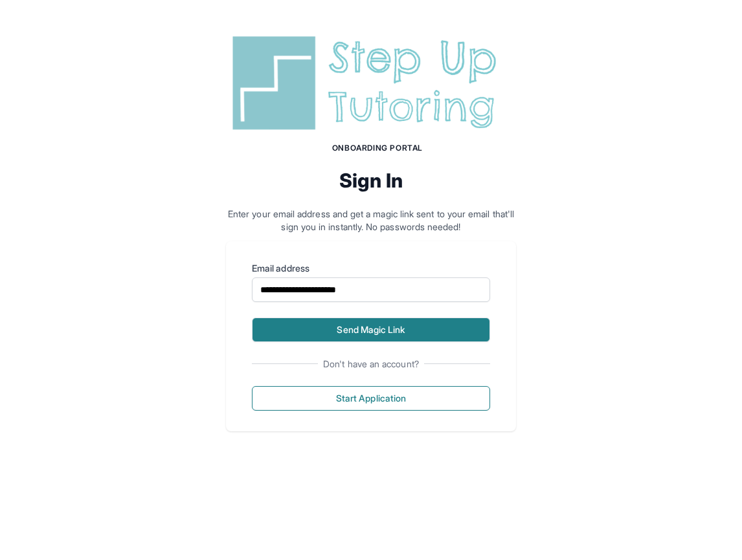 This screenshot has height=560, width=742. I want to click on p: Enter your email address and get a magic link sent to your email that'll sign you in instantly. N..., so click(371, 220).